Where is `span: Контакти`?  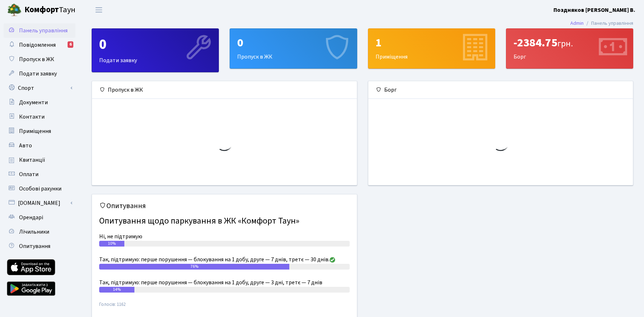 span: Контакти is located at coordinates (32, 117).